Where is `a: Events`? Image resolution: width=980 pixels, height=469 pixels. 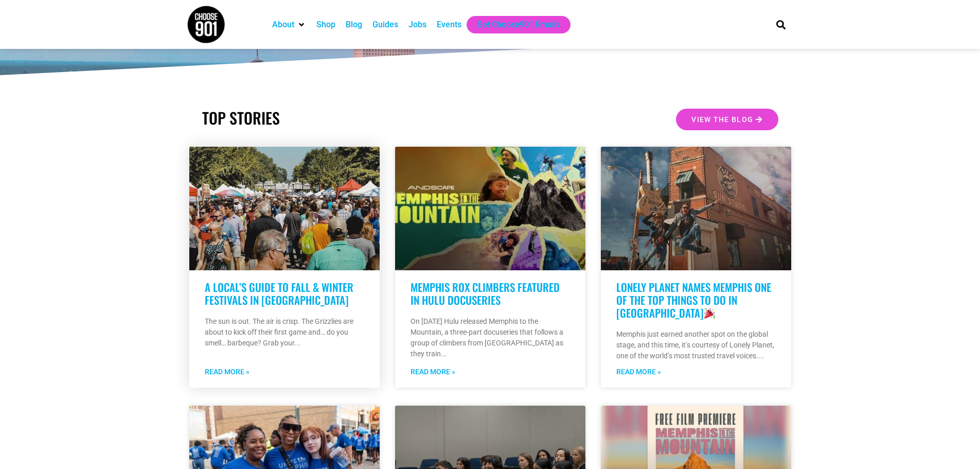
a: Events is located at coordinates (449, 25).